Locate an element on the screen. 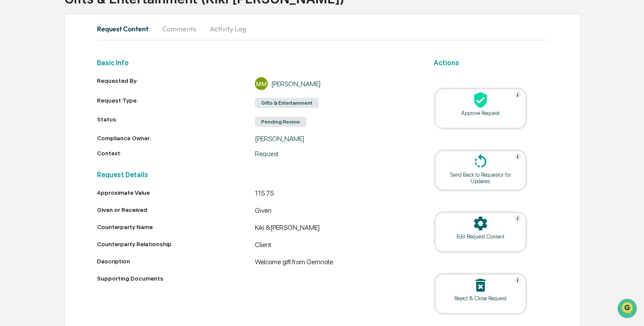 Image resolution: width=644 pixels, height=326 pixels. button: Start new chat is located at coordinates (151, 74).